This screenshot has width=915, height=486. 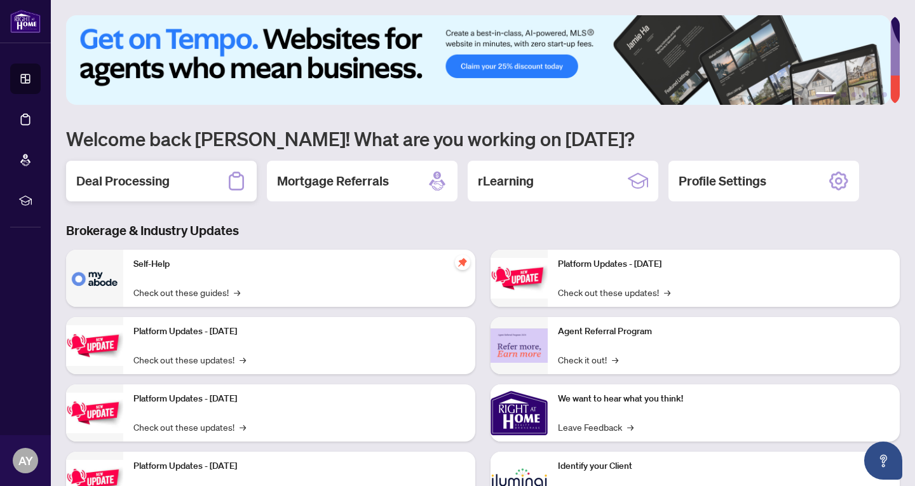 I want to click on img: We want to hear what you think!, so click(x=519, y=413).